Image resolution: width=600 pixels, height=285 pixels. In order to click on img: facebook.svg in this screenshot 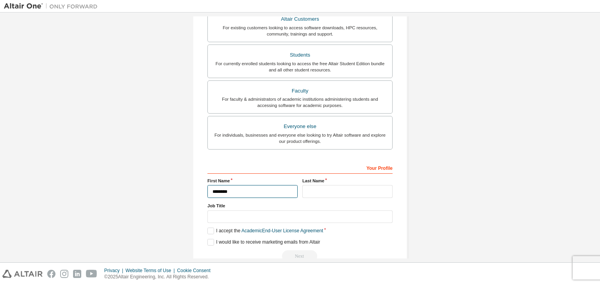, I will do `click(51, 274)`.